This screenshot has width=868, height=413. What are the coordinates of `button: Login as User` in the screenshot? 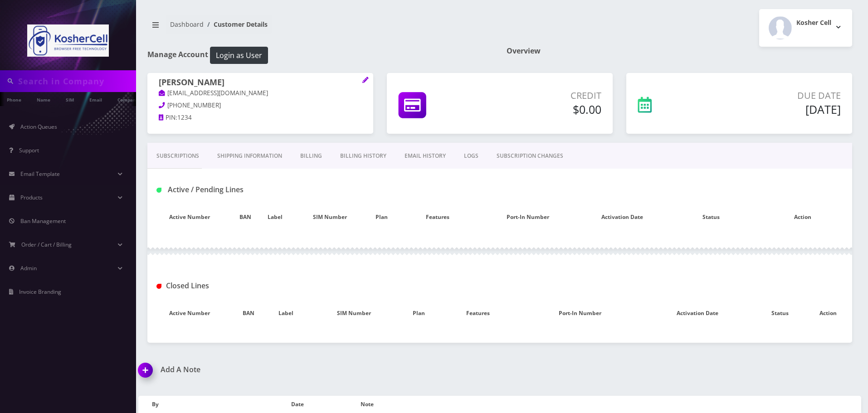 It's located at (239, 55).